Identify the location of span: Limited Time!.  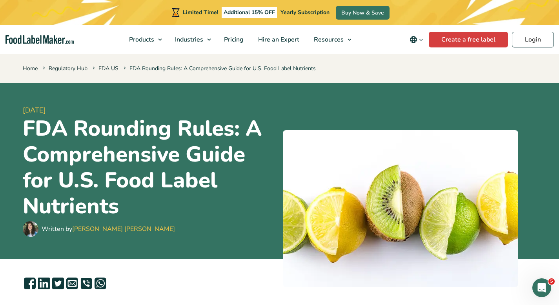
(201, 12).